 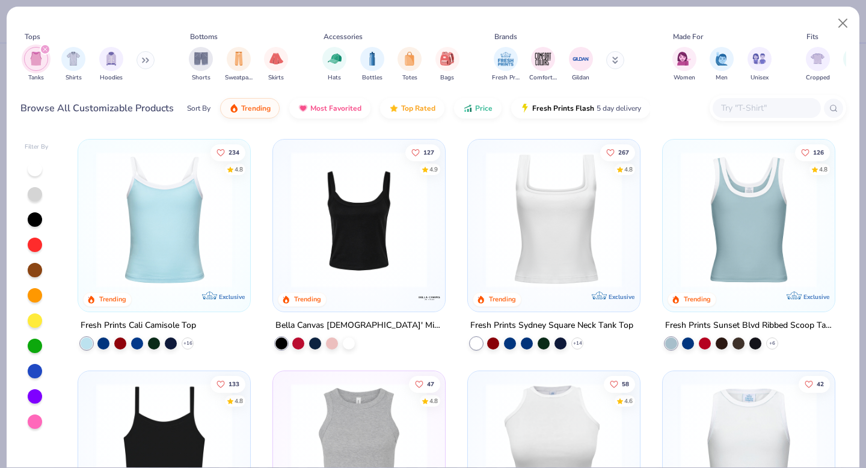 What do you see at coordinates (554, 219) in the screenshot?
I see `img: 94a2aa95-cd2b-4983-969b-ecd512716e9a` at bounding box center [554, 219].